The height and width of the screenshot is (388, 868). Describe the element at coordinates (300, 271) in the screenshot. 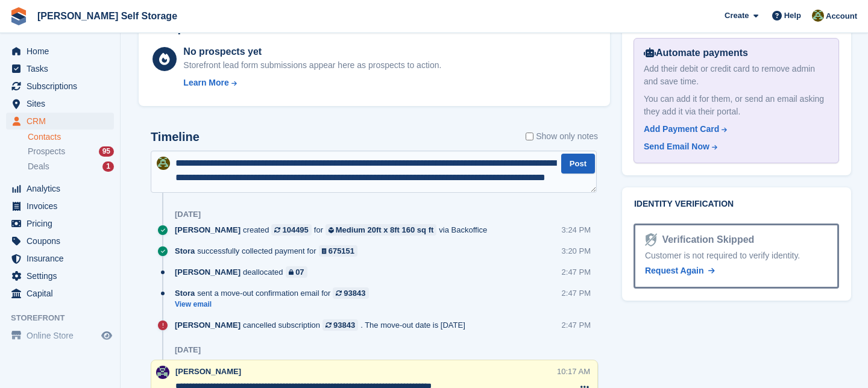

I see `div: 07` at that location.